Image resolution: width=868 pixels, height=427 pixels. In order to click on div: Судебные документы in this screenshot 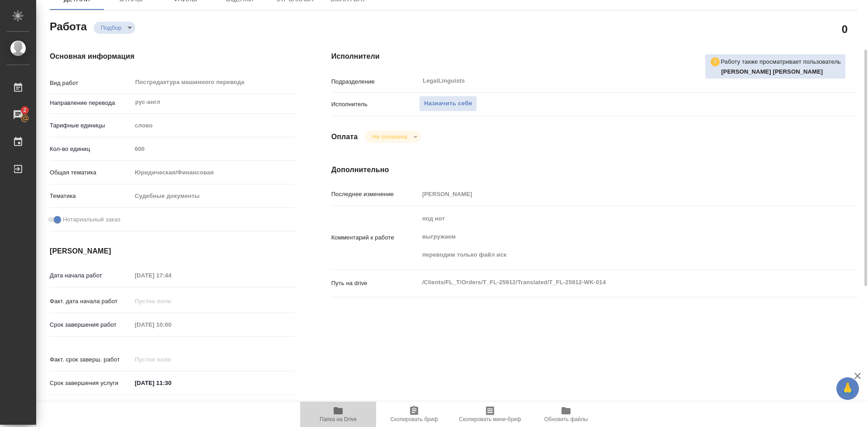, I will do `click(213, 196)`.